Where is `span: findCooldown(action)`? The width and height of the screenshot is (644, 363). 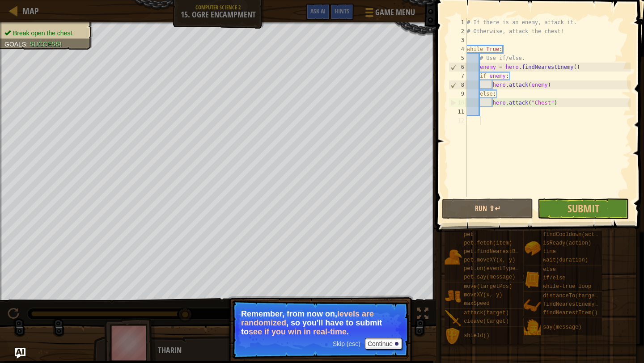 span: findCooldown(action) is located at coordinates (575, 235).